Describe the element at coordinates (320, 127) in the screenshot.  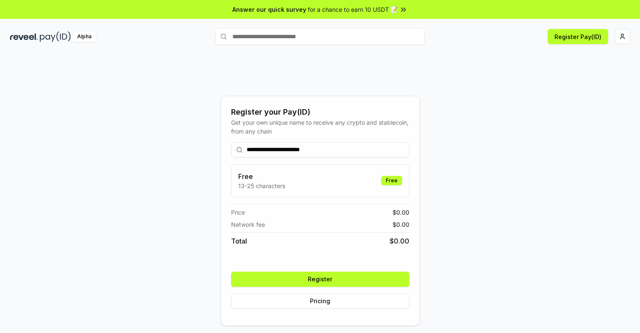
I see `div: Get your own unique name to receive any crypto and stablecoin, from any chain` at that location.